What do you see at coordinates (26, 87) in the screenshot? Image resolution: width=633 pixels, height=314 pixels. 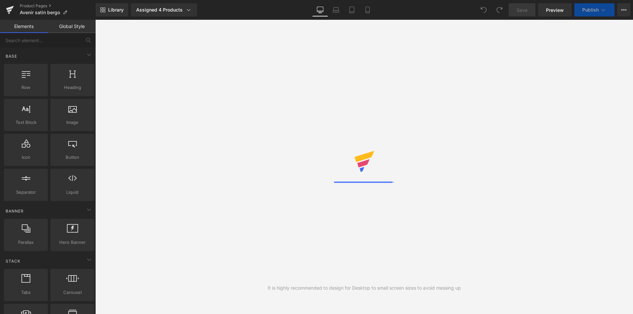 I see `span: Row` at bounding box center [26, 87].